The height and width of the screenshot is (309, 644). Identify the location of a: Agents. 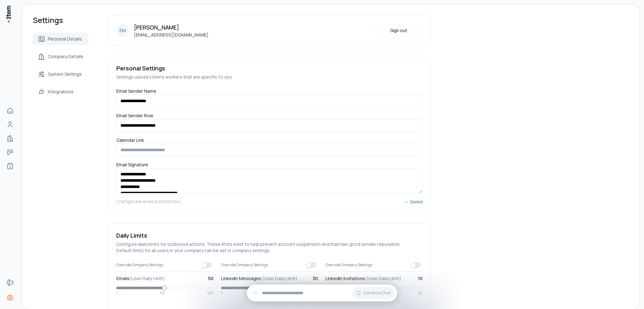
(10, 166).